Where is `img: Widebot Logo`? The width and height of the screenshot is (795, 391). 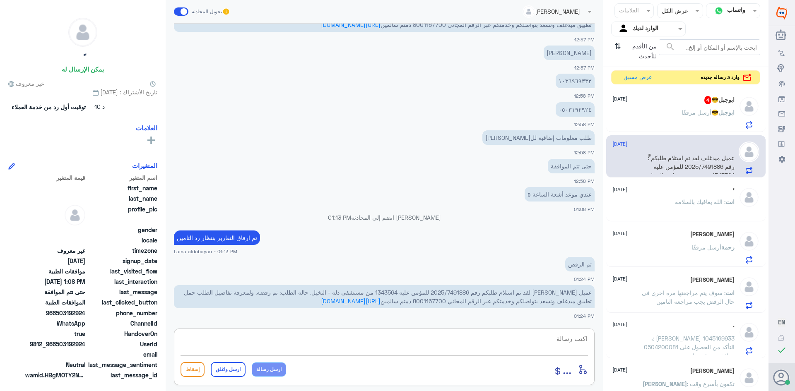 img: Widebot Logo is located at coordinates (782, 13).